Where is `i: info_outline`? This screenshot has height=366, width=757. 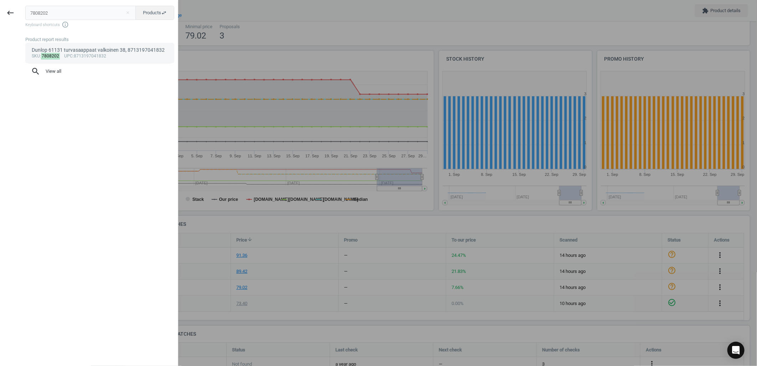 i: info_outline is located at coordinates (65, 25).